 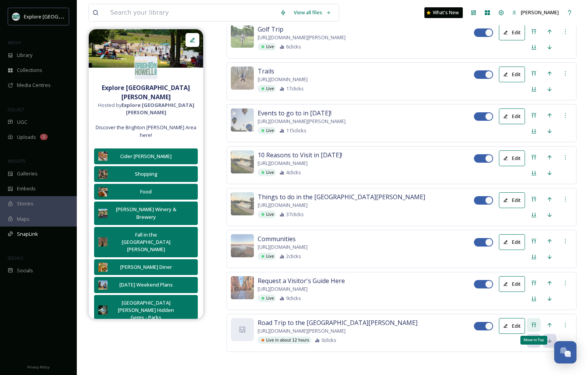 I want to click on img: cb6c9135-67c4-4434-a57e-82c280aac642.jpg, so click(x=146, y=49).